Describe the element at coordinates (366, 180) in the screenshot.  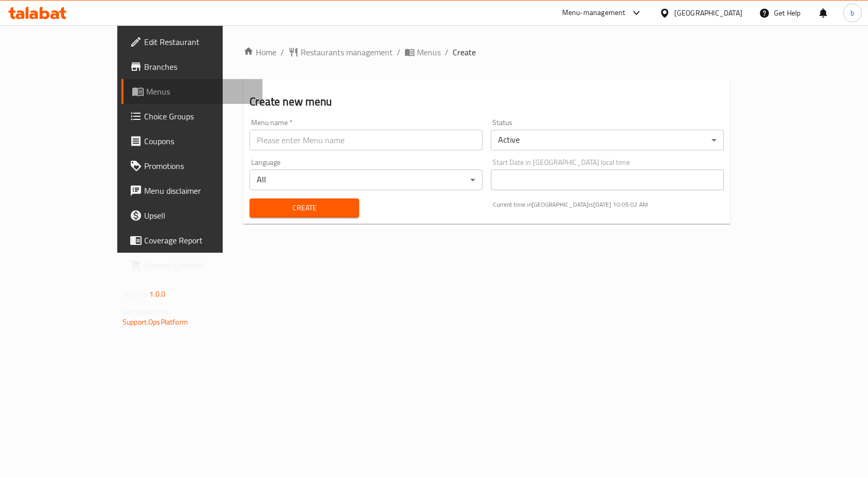
I see `div: All` at that location.